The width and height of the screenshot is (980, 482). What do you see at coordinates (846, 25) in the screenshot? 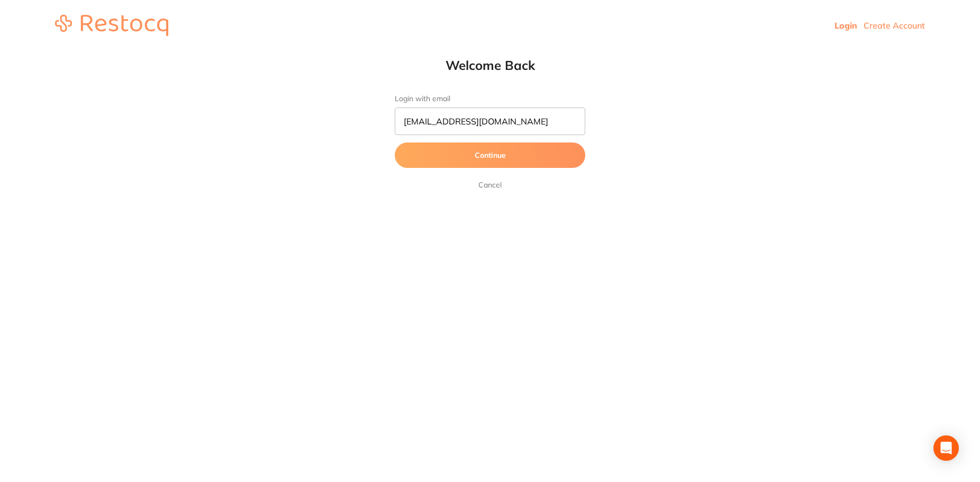
I see `a: Login` at bounding box center [846, 25].